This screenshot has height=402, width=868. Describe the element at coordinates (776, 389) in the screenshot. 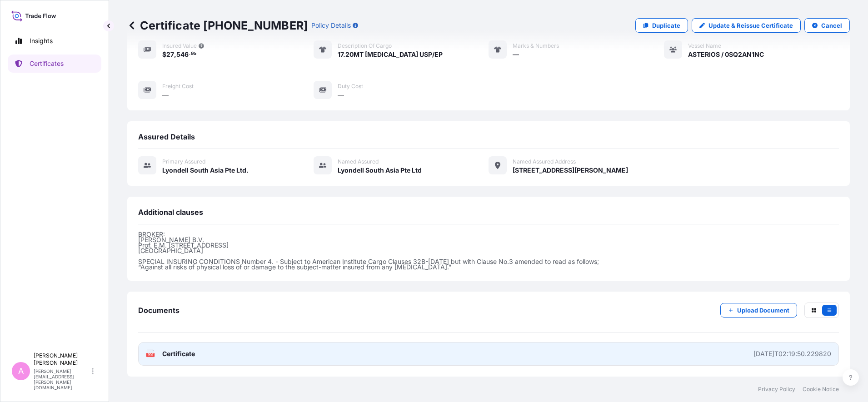

I see `p: Privacy Policy` at that location.